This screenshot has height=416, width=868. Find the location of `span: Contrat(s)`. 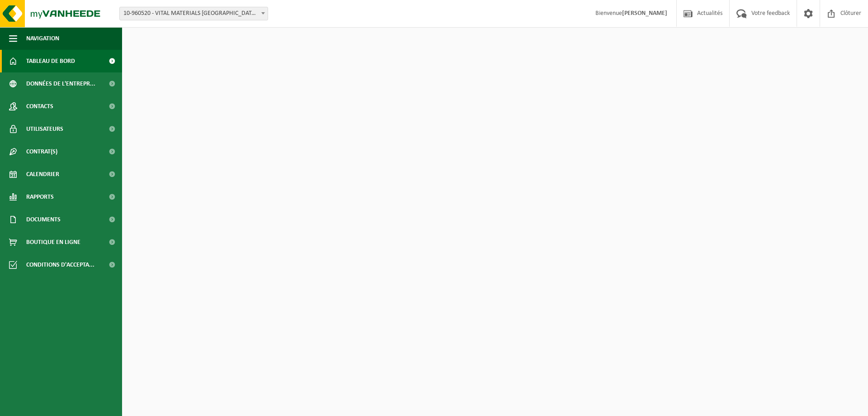

span: Contrat(s) is located at coordinates (41, 151).